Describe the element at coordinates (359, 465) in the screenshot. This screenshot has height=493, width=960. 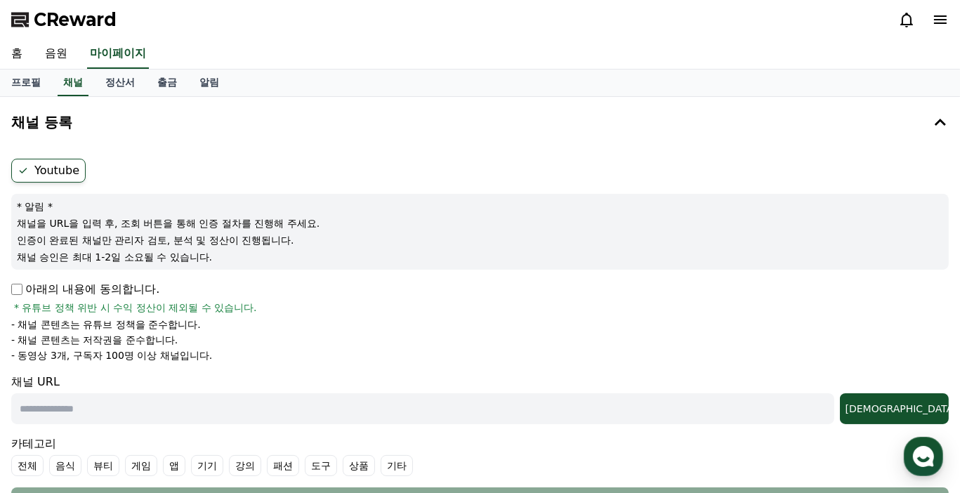
I see `label: 상품` at that location.